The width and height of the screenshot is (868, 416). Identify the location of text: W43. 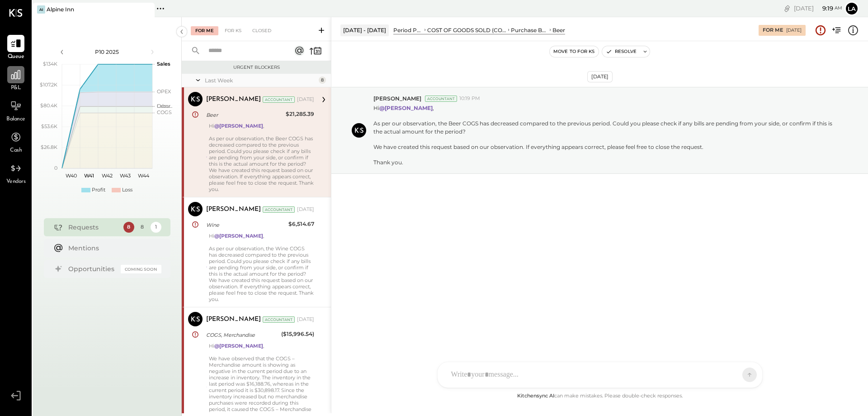
(126, 176).